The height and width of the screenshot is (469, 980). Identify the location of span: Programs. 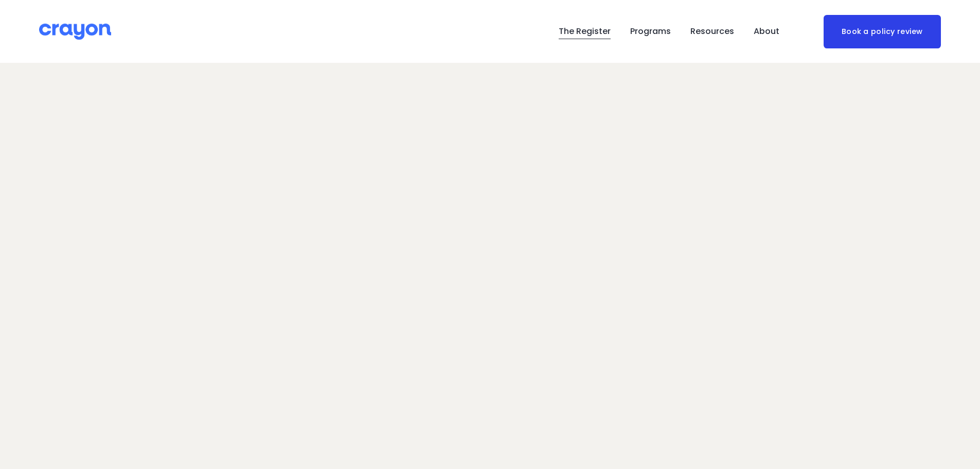
(650, 32).